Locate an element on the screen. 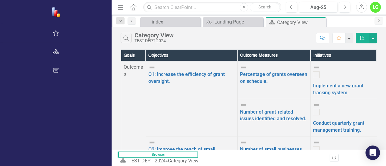  span: Outcomes is located at coordinates (133, 71).